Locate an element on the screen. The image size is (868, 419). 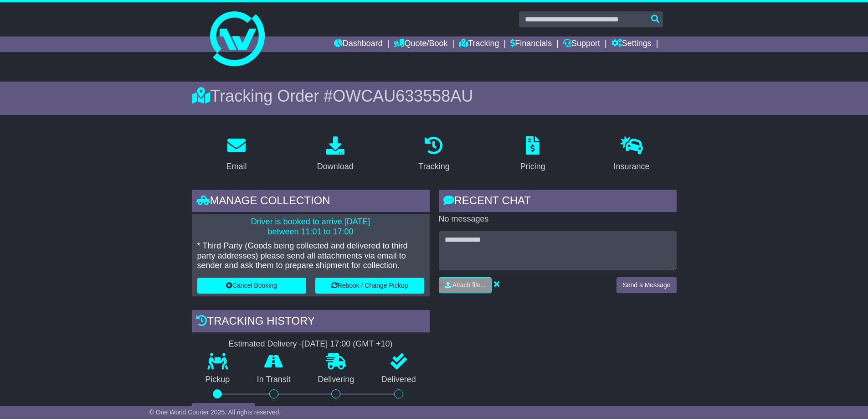
div: Pricing is located at coordinates (532, 166).